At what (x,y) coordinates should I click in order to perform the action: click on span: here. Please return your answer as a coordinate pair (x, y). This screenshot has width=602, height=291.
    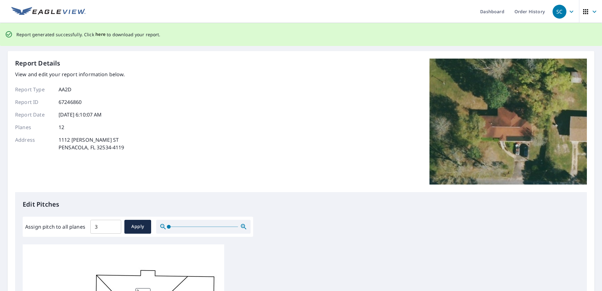
    Looking at the image, I should click on (100, 34).